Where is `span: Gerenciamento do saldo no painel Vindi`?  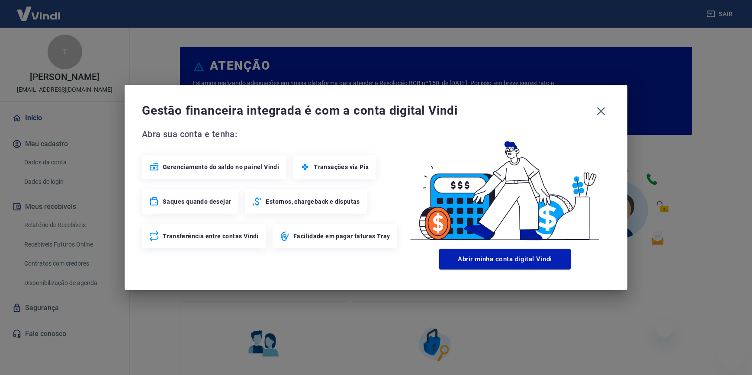 span: Gerenciamento do saldo no painel Vindi is located at coordinates (221, 167).